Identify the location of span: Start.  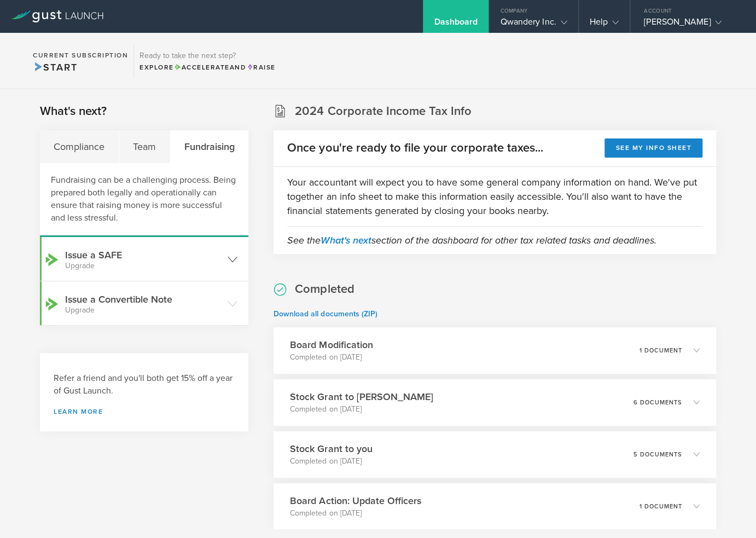
(55, 67).